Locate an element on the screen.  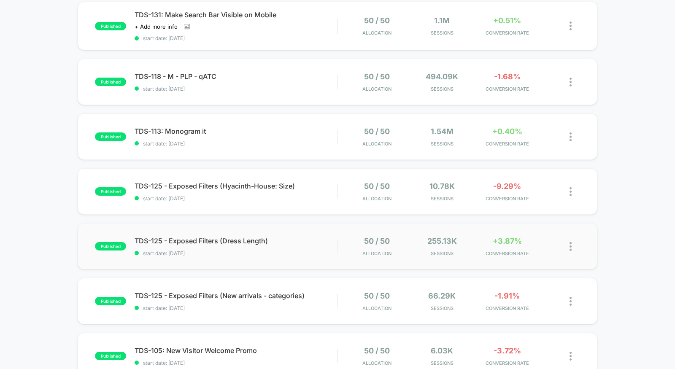
span: 6.03k is located at coordinates (442, 351).